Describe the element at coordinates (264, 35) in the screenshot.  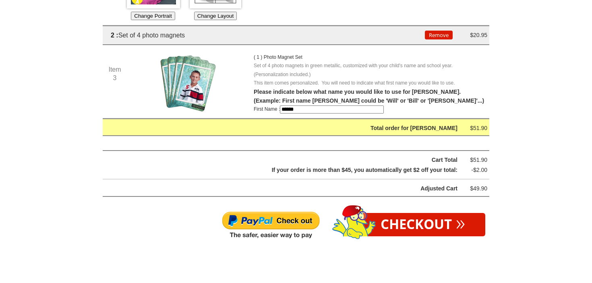
I see `div: Set of 4 photo magnets` at that location.